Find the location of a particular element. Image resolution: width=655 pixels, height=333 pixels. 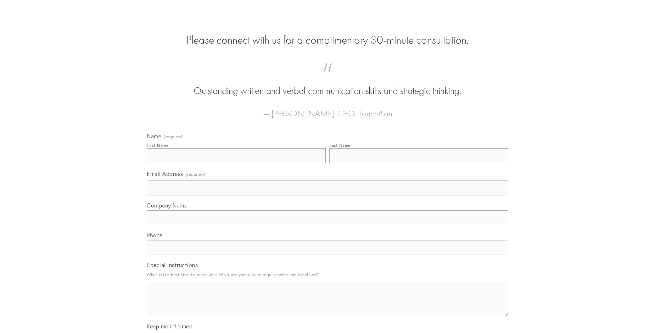

span: Name is located at coordinates (154, 136).